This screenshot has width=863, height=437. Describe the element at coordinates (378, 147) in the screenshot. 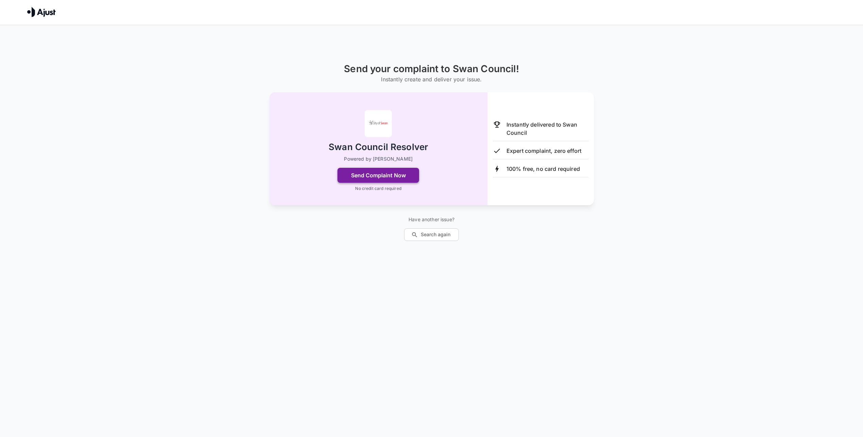

I see `h2: Swan Council Resolver` at that location.